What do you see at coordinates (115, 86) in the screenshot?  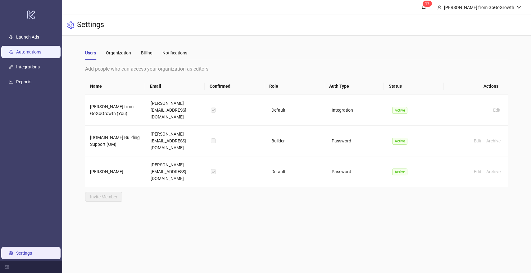 I see `th: Name` at bounding box center [115, 86].